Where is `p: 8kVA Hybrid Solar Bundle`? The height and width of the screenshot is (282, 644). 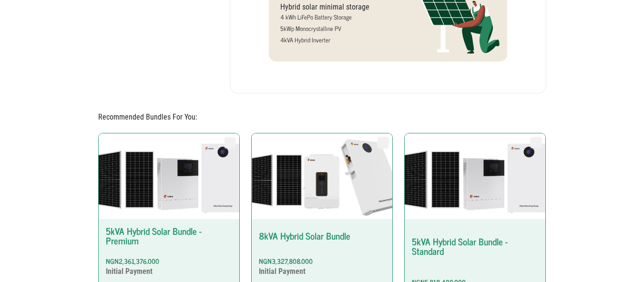 p: 8kVA Hybrid Solar Bundle is located at coordinates (322, 236).